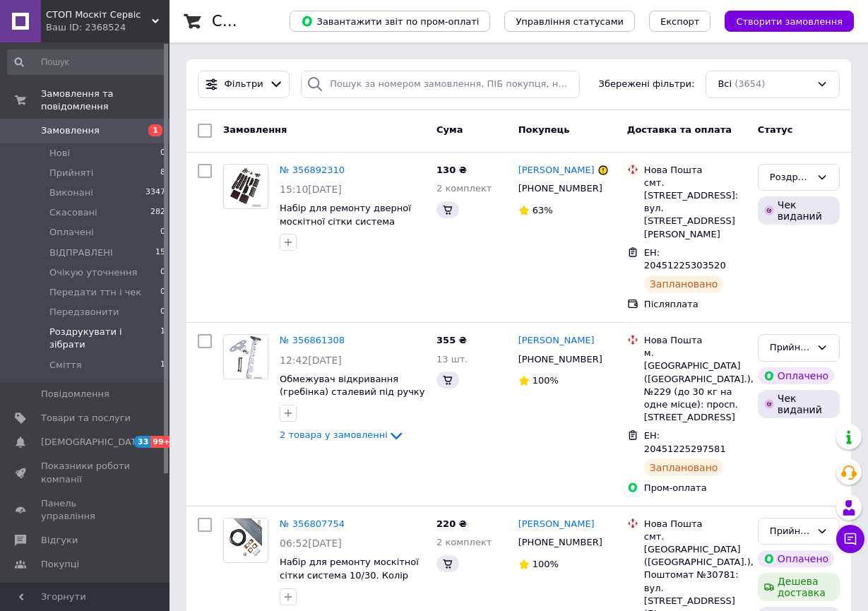  Describe the element at coordinates (105, 100) in the screenshot. I see `span: Замовлення та повідомлення` at that location.